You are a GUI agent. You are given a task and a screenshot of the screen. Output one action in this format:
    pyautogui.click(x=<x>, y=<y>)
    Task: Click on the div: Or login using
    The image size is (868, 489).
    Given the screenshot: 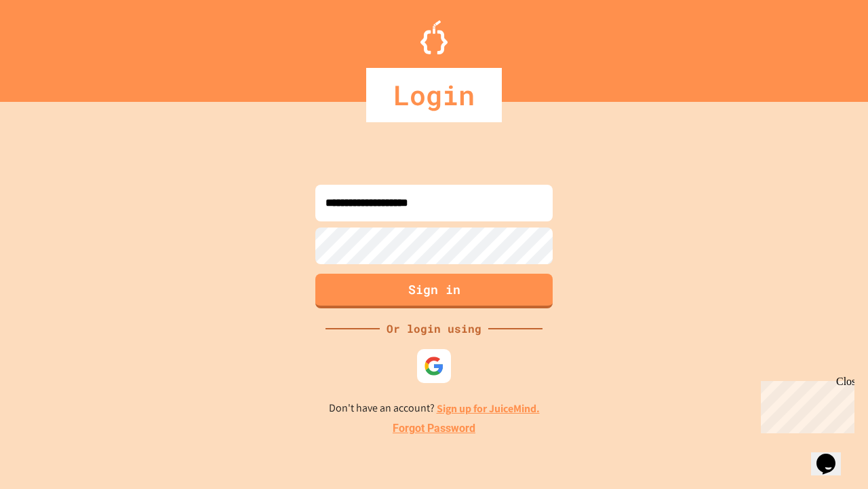 What is the action you would take?
    pyautogui.click(x=434, y=328)
    